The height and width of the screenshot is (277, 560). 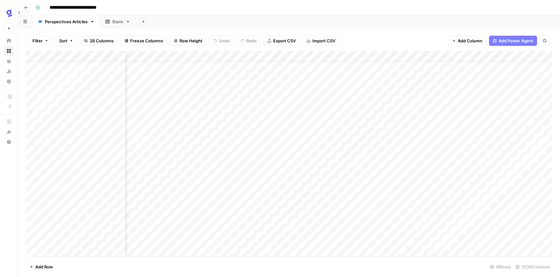 I want to click on button: 26 Columns, so click(x=99, y=41).